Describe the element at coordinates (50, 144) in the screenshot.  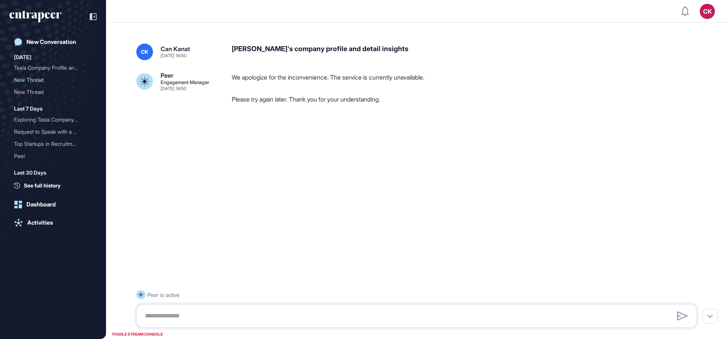
I see `div: Top Startups in Recruitme...` at that location.